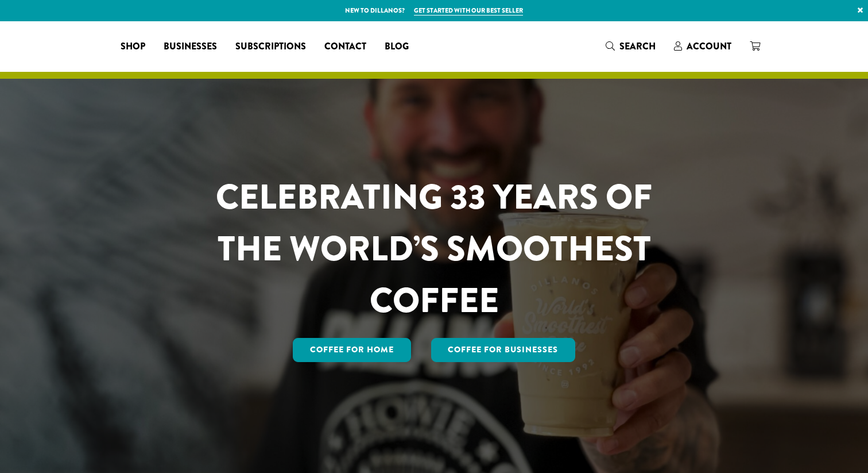 This screenshot has height=473, width=868. I want to click on span: Shop, so click(133, 46).